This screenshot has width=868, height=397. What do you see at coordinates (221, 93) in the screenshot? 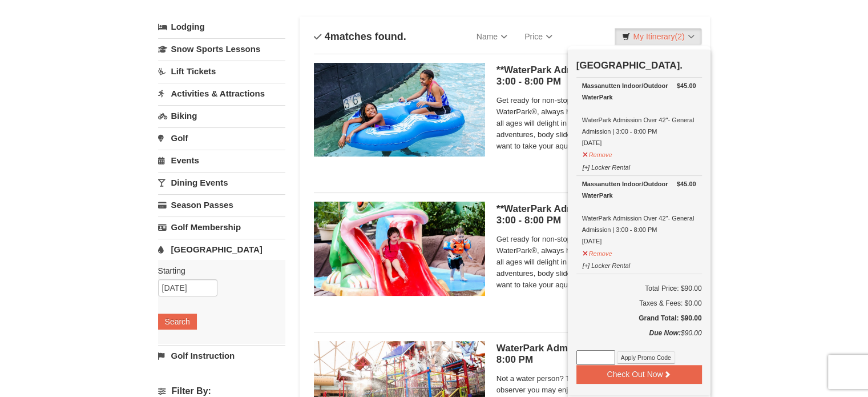
I see `a: Activities & Attractions` at bounding box center [221, 93].